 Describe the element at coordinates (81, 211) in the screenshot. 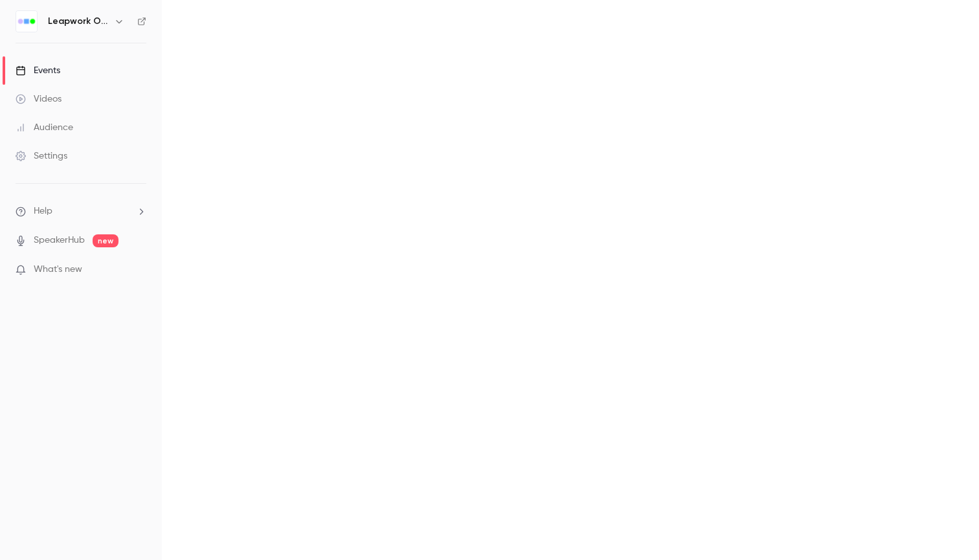

I see `li: help-dropdown-opener` at that location.